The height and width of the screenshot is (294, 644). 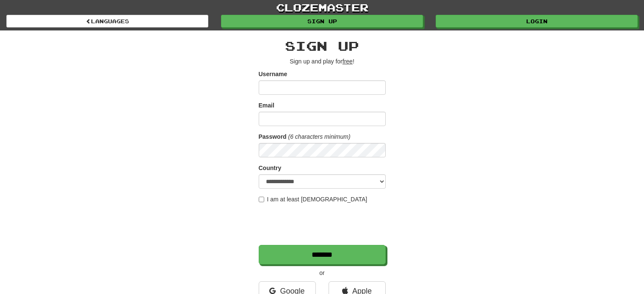 I want to click on a: Sign up, so click(x=322, y=21).